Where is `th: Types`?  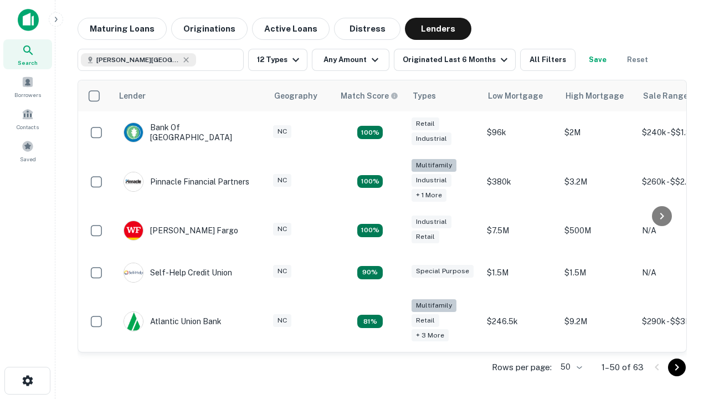 th: Types is located at coordinates (443, 96).